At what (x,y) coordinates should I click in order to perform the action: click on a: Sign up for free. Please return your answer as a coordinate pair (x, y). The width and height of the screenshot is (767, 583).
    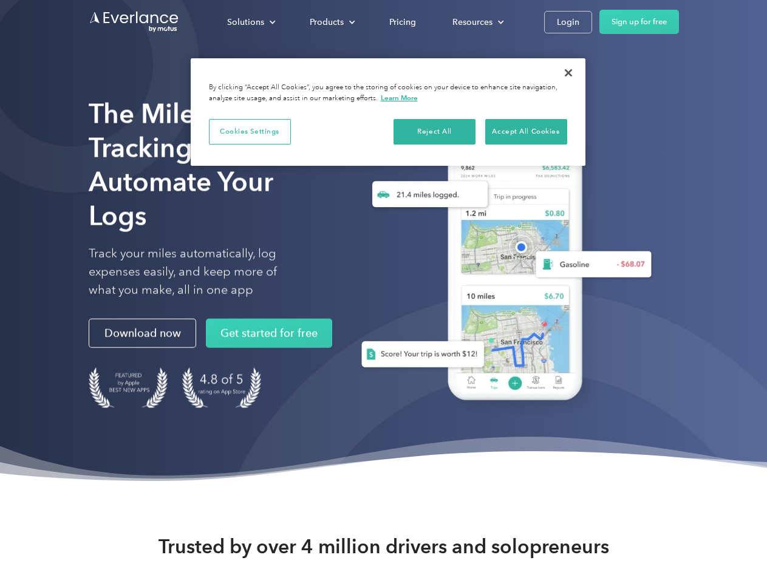
    Looking at the image, I should click on (639, 22).